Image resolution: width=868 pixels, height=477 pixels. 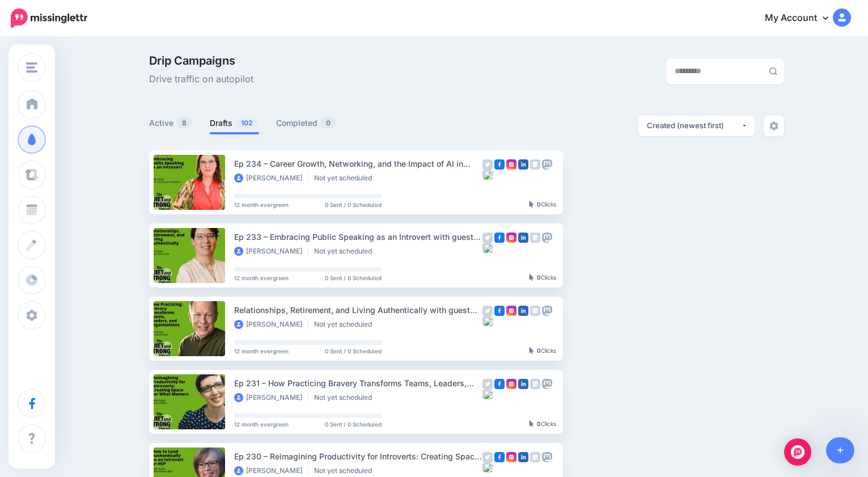 What do you see at coordinates (49, 18) in the screenshot?
I see `img: Missinglettr` at bounding box center [49, 18].